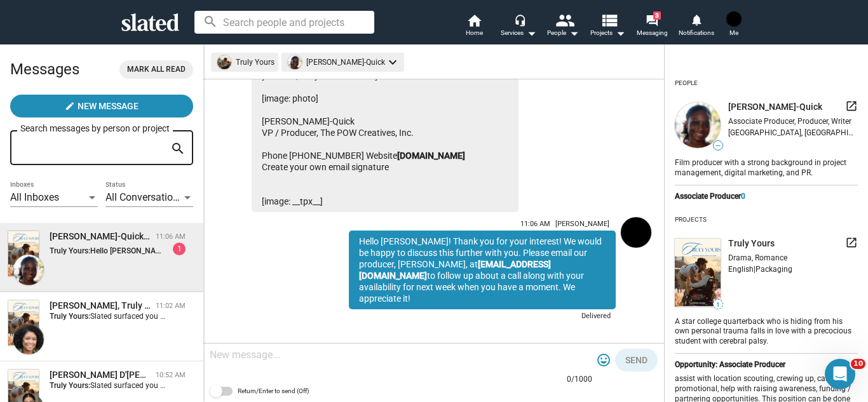 The width and height of the screenshot is (868, 402). I want to click on a: 3Messaging, so click(651, 27).